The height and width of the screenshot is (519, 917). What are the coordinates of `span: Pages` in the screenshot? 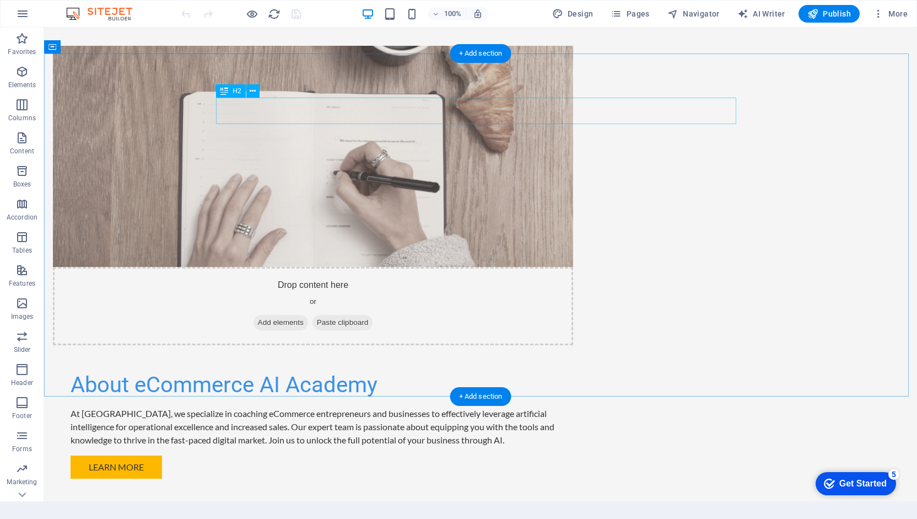 It's located at (630, 14).